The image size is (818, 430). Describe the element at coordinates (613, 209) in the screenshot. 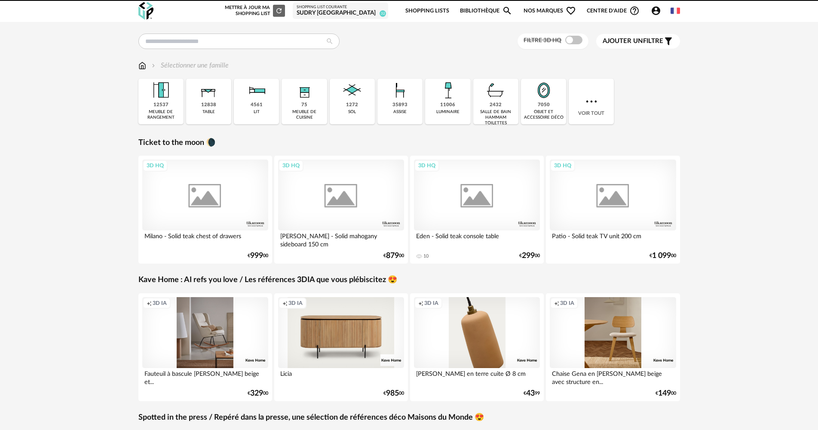

I see `a: 3D HQ Patio - Solid teak TV unit 200 cm €1 09900` at that location.